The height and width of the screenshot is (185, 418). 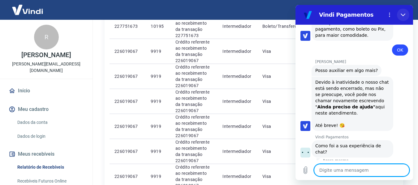 What do you see at coordinates (94, 10) in the screenshot?
I see `button: Menu de opções` at bounding box center [94, 10].